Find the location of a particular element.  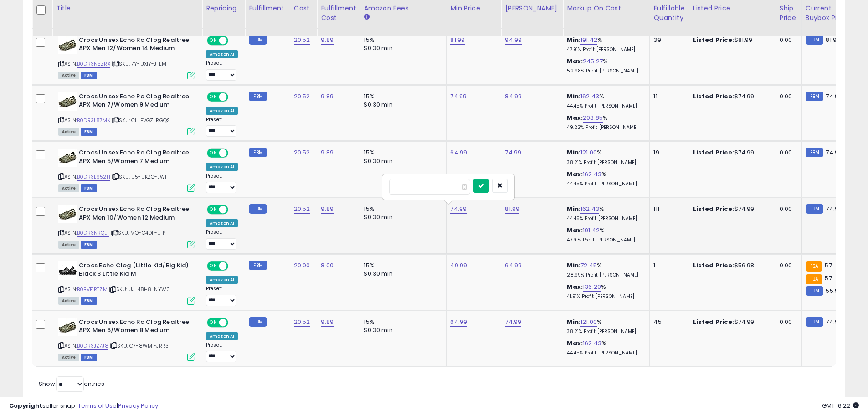

div: $74.99 is located at coordinates (731, 153).